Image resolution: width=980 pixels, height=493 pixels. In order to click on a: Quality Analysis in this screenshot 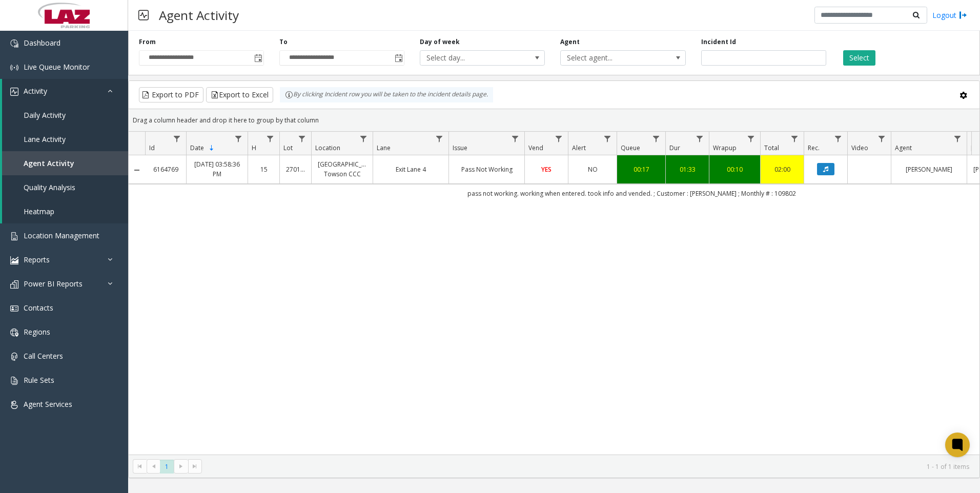, I will do `click(65, 187)`.